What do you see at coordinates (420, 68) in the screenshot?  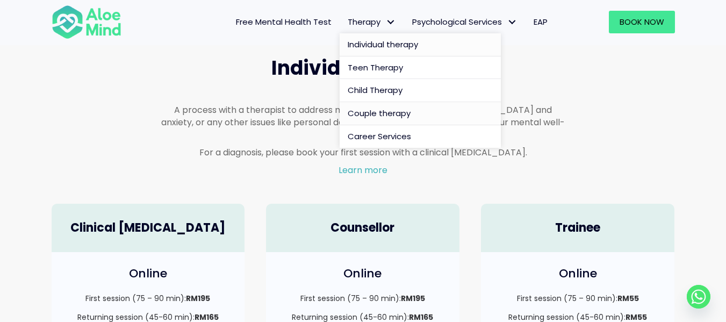 I see `a: Teen Therapy` at bounding box center [420, 68].